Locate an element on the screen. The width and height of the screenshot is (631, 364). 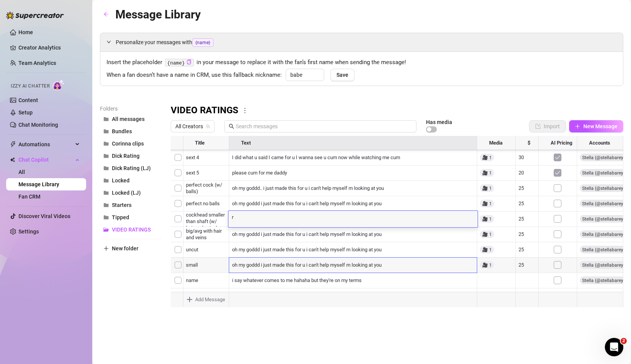
a: All is located at coordinates (22, 172).